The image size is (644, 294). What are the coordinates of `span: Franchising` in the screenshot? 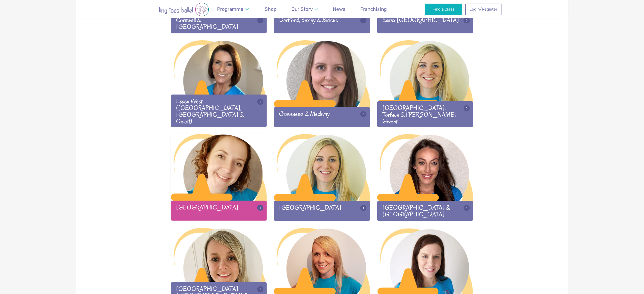 It's located at (373, 9).